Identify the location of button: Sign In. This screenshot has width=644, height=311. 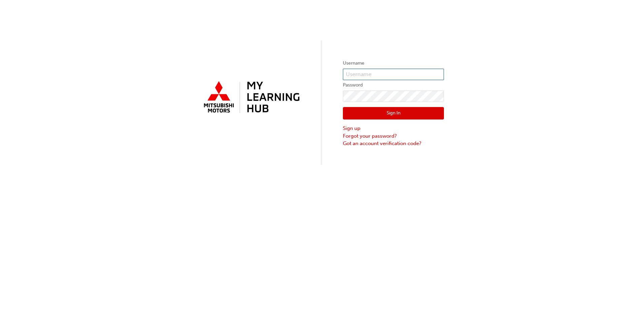
(393, 114).